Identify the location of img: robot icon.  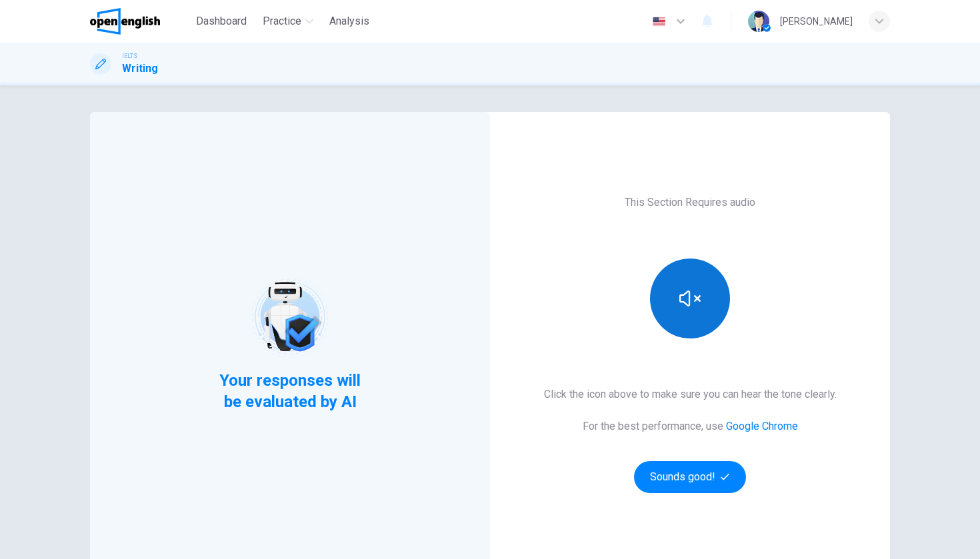
(289, 316).